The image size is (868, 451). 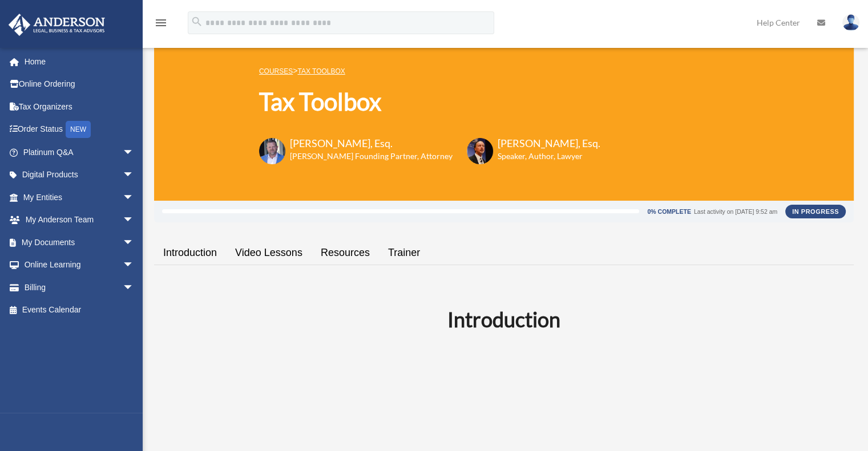 I want to click on div: In Progress, so click(x=815, y=211).